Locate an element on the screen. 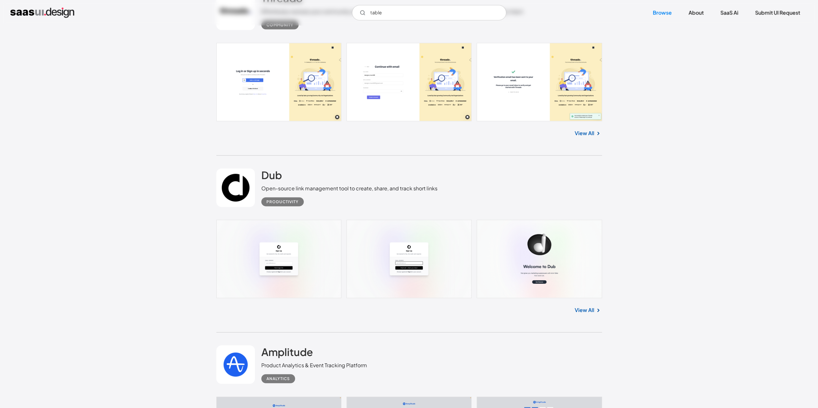 This screenshot has width=818, height=408. a: SaaS Ai is located at coordinates (729, 13).